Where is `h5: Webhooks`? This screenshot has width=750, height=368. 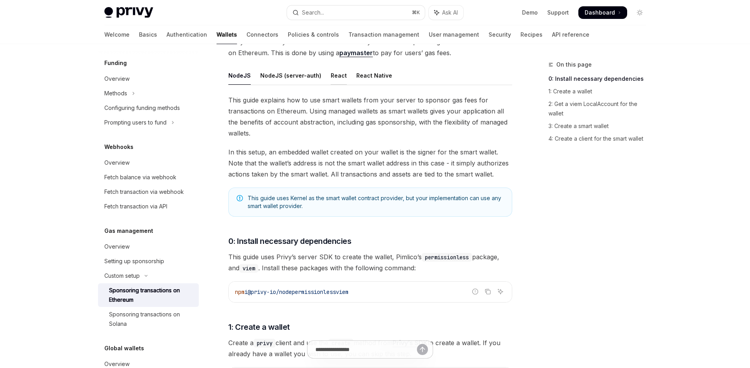
h5: Webhooks is located at coordinates (119, 147).